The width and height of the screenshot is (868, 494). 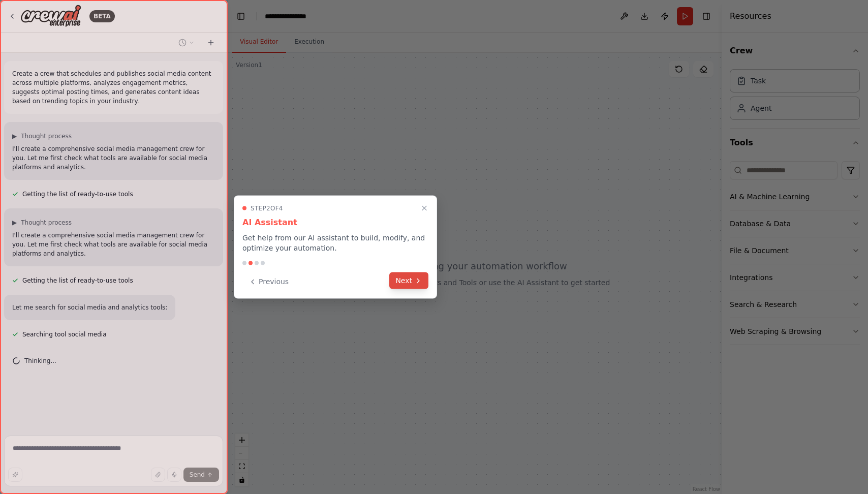 I want to click on span: Step 2 of 4, so click(x=267, y=208).